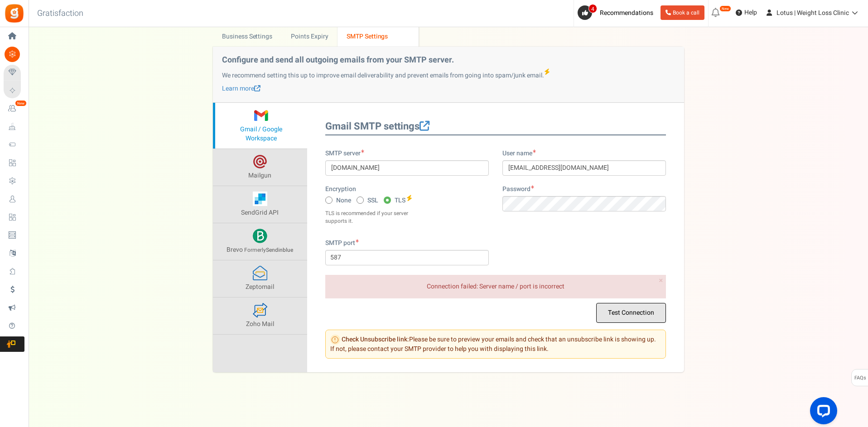  Describe the element at coordinates (247, 36) in the screenshot. I see `a: Business Settings` at that location.